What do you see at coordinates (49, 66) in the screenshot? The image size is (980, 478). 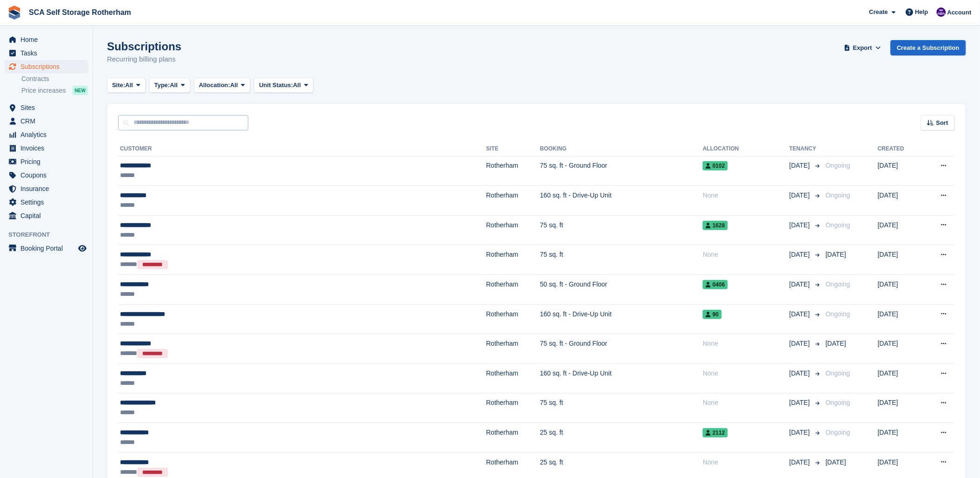 I see `span: Subscriptions` at bounding box center [49, 66].